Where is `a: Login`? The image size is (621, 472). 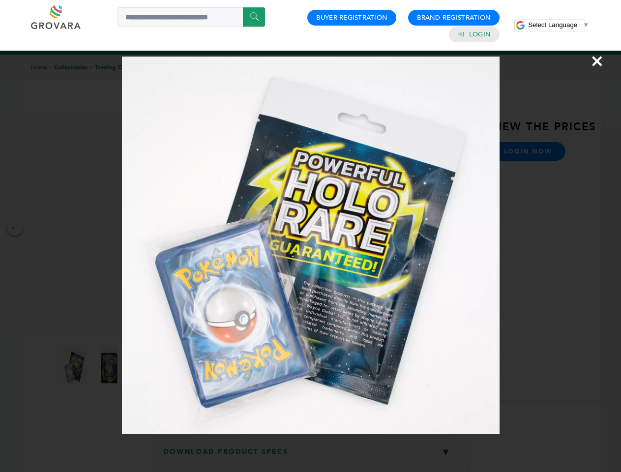 a: Login is located at coordinates (480, 34).